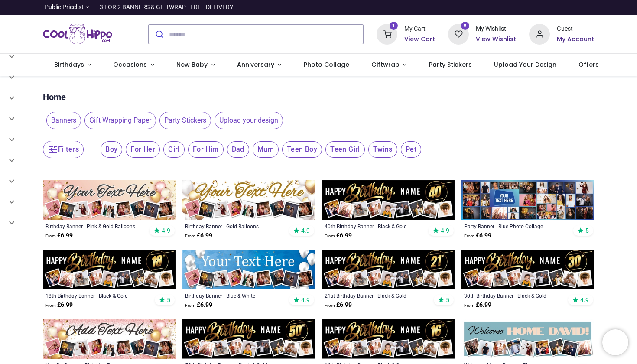 The width and height of the screenshot is (637, 364). Describe the element at coordinates (111, 149) in the screenshot. I see `span: Boy` at that location.